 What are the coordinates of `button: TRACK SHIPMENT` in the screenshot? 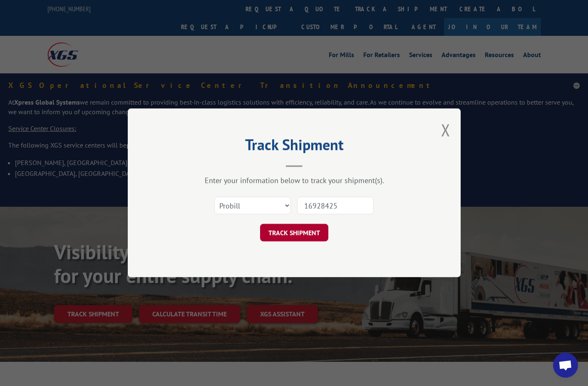 It's located at (294, 233).